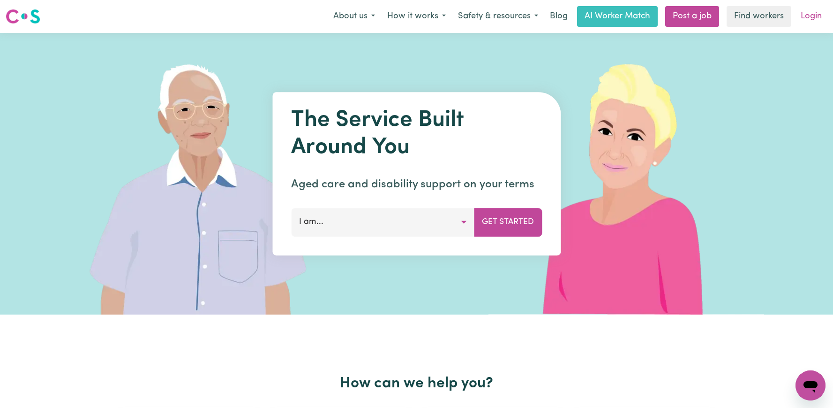  What do you see at coordinates (759, 16) in the screenshot?
I see `a: Find workers` at bounding box center [759, 16].